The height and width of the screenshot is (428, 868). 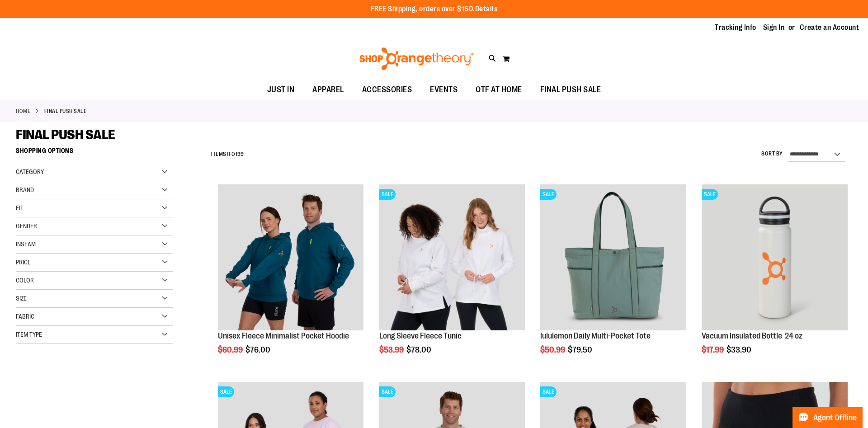 I want to click on a: OTF AT HOME, so click(x=499, y=90).